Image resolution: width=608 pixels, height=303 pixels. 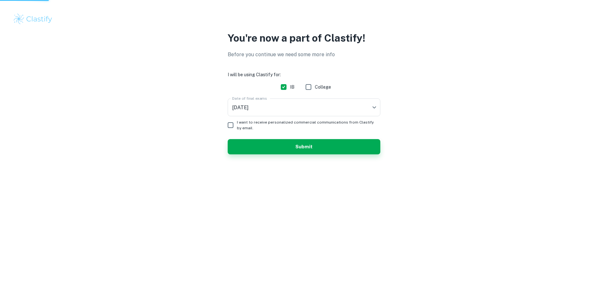 I want to click on p: You're now a part of Clastify!, so click(x=304, y=38).